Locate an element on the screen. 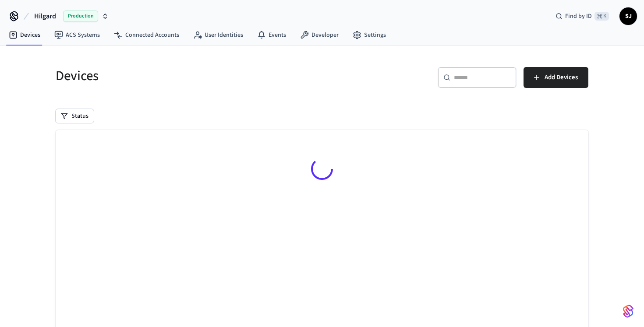  h5: Devices is located at coordinates (186, 76).